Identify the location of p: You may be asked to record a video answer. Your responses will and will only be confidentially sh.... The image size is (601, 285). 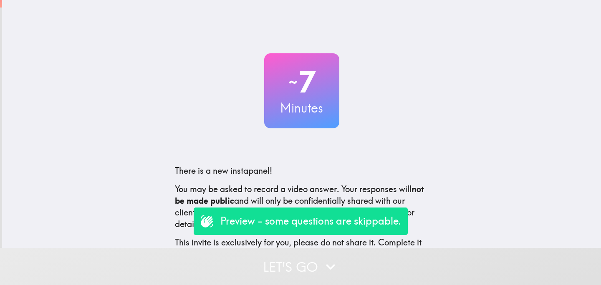
(302, 207).